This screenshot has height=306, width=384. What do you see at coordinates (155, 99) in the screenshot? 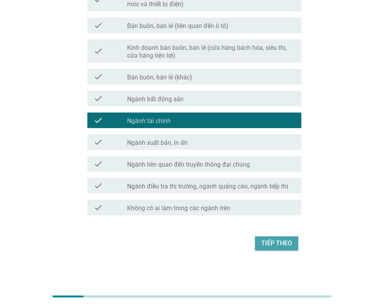
I see `label: Ngành bất động sản` at bounding box center [155, 99].